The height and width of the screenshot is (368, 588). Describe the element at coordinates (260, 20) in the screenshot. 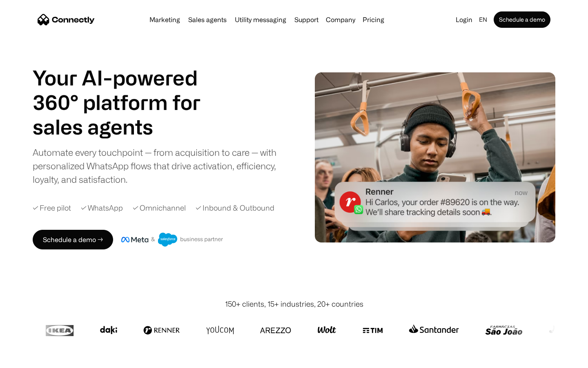

I see `a: Utility messaging` at that location.